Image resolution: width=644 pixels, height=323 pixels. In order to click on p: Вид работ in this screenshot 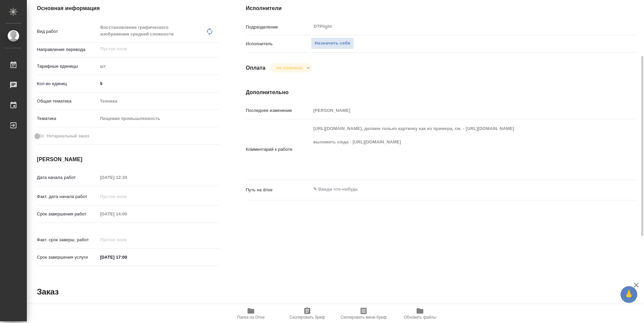, I will do `click(67, 31)`.